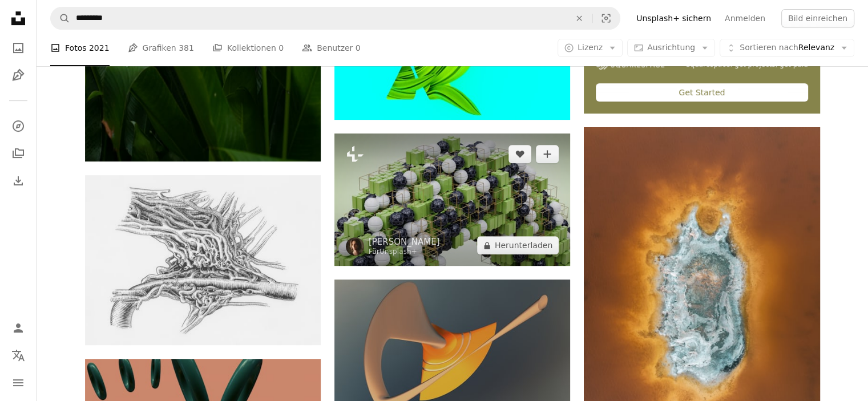 This screenshot has width=868, height=401. Describe the element at coordinates (671, 47) in the screenshot. I see `span: Ausrichtung` at that location.